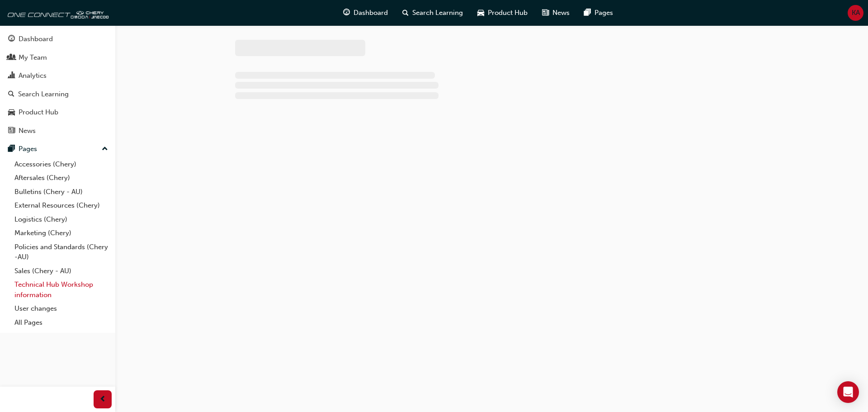 The image size is (868, 412). I want to click on span: chart-icon, so click(11, 76).